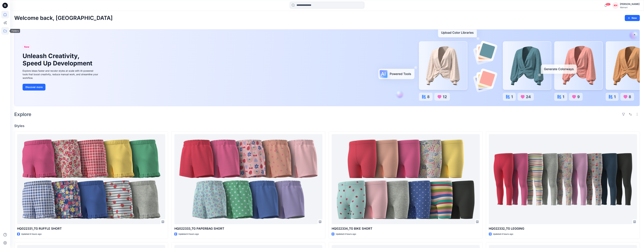 The height and width of the screenshot is (248, 644). What do you see at coordinates (249, 229) in the screenshot?
I see `p: HQ022333_TG PAPERBAG SHORT` at bounding box center [249, 229].